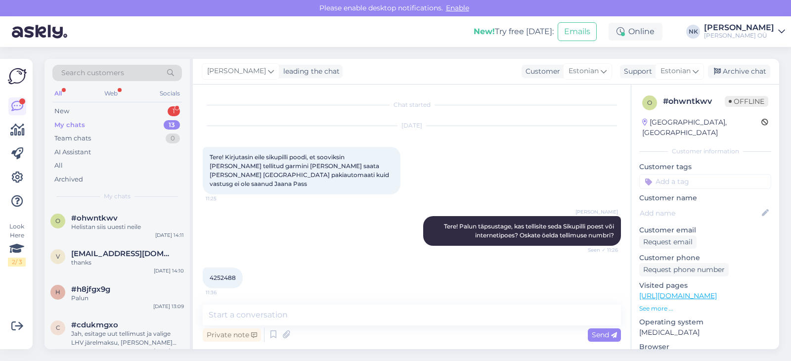 This screenshot has height=361, width=791. What do you see at coordinates (705, 151) in the screenshot?
I see `div: Customer information` at bounding box center [705, 151].